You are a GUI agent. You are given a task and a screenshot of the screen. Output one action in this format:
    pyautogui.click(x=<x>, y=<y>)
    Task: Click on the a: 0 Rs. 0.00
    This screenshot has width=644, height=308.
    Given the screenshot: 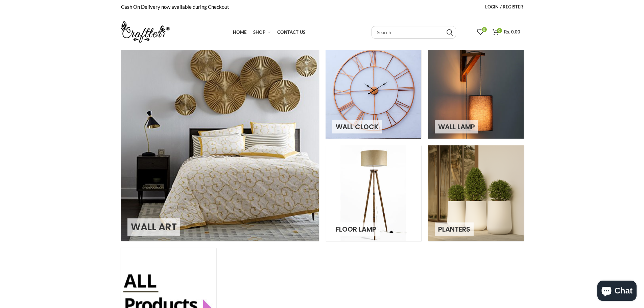 What is the action you would take?
    pyautogui.click(x=506, y=32)
    